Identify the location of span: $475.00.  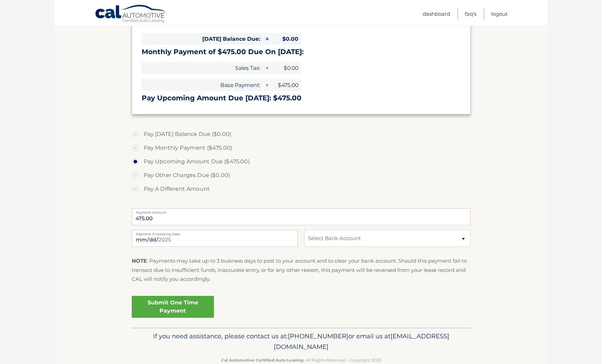
(286, 85).